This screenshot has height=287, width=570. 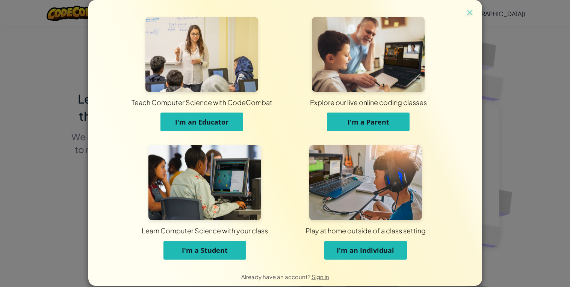 What do you see at coordinates (470, 13) in the screenshot?
I see `img: close icon` at bounding box center [470, 13].